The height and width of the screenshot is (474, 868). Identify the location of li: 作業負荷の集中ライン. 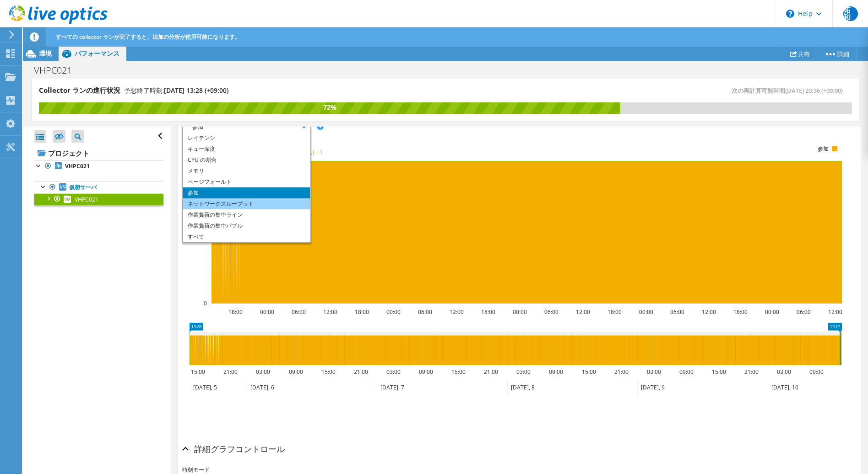
(246, 215).